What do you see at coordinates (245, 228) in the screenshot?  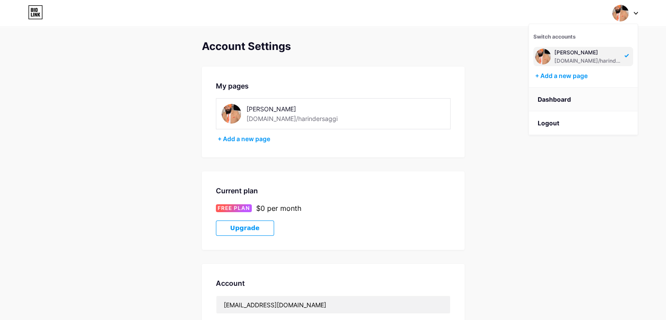 I see `span: Upgrade` at bounding box center [245, 228].